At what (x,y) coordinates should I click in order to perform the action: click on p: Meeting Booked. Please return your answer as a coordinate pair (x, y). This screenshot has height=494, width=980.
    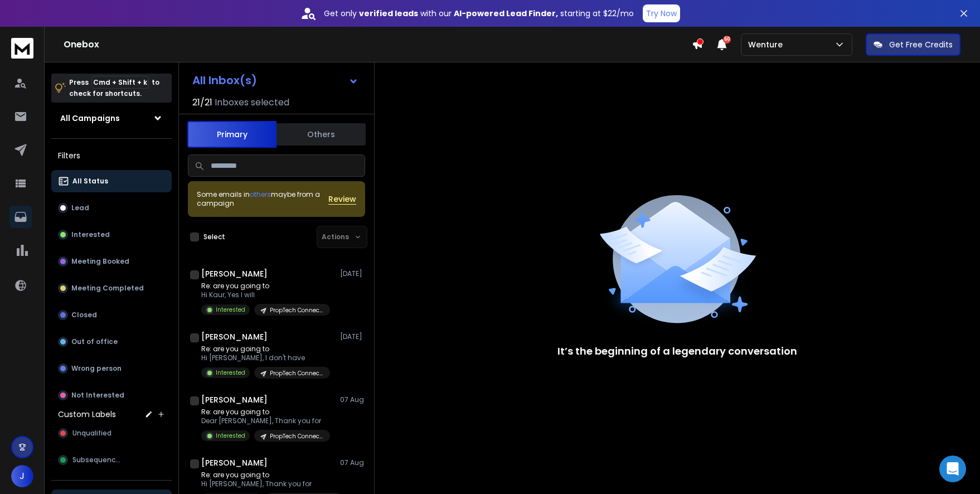
    Looking at the image, I should click on (101, 262).